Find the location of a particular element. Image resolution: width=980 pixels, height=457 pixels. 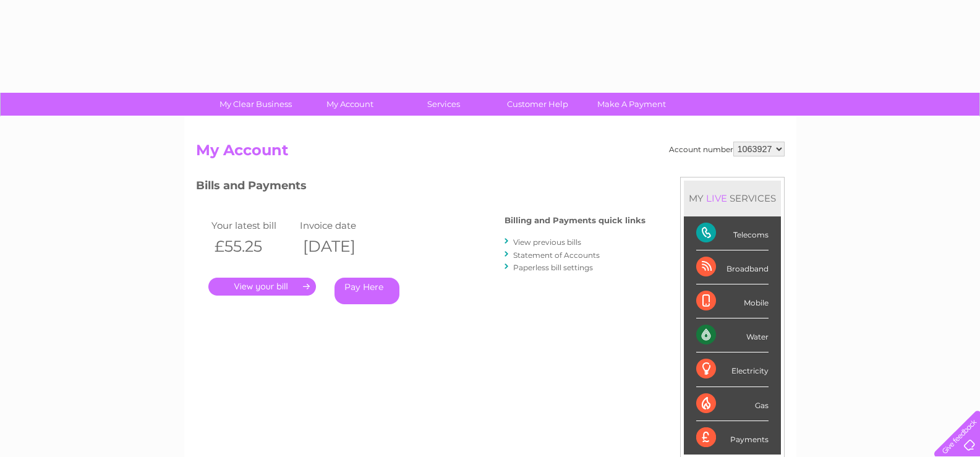

div: Water is located at coordinates (732, 335).